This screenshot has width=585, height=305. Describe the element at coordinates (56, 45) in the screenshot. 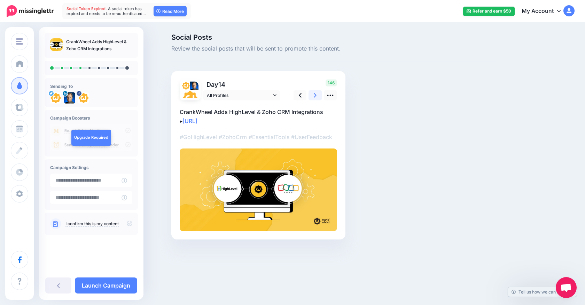

I see `img: cfb965d3d1a0f5b5af32e668a69c1051_thumb.jpg` at that location.